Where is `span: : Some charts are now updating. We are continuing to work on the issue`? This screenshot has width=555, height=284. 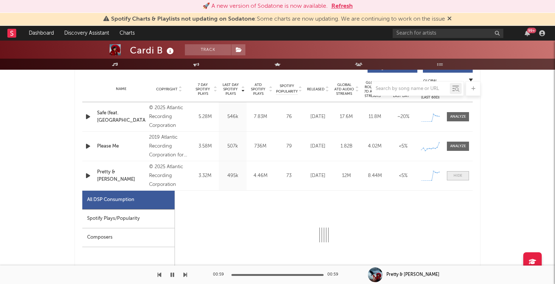
span: : Some charts are now updating. We are continuing to work on the issue is located at coordinates (278, 19).